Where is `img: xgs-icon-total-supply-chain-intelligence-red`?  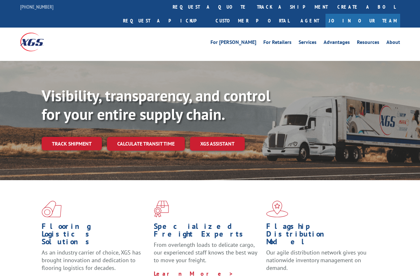 img: xgs-icon-total-supply-chain-intelligence-red is located at coordinates (52, 209).